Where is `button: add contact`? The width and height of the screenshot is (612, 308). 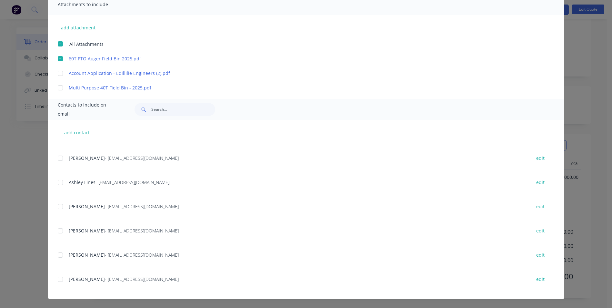 button: add contact is located at coordinates (77, 132).